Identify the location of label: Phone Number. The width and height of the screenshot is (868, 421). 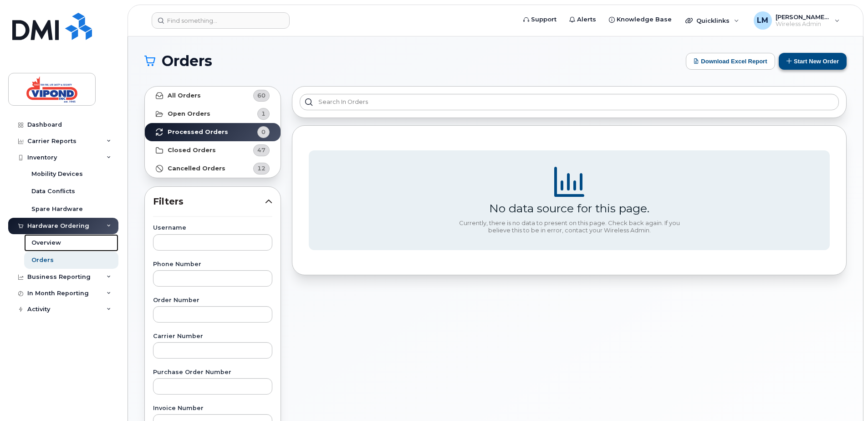
(213, 264).